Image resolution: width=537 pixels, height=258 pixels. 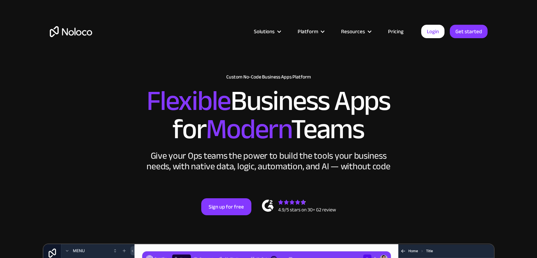 What do you see at coordinates (469, 31) in the screenshot?
I see `a: Get started` at bounding box center [469, 31].